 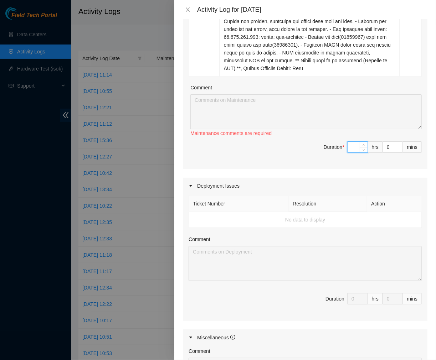 What do you see at coordinates (305, 338) in the screenshot?
I see `div: Miscellaneous info-circle` at bounding box center [305, 338].